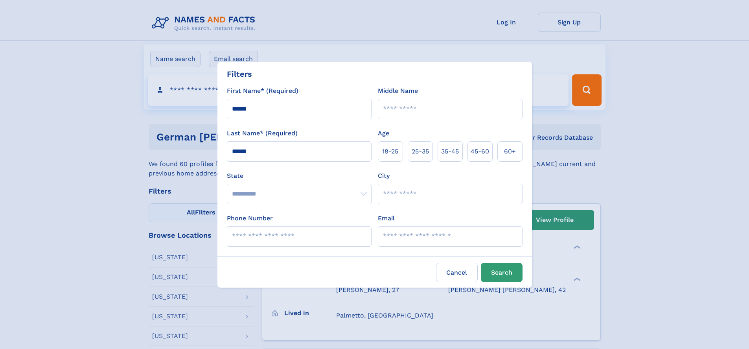  Describe the element at coordinates (386, 218) in the screenshot. I see `label: Email` at that location.